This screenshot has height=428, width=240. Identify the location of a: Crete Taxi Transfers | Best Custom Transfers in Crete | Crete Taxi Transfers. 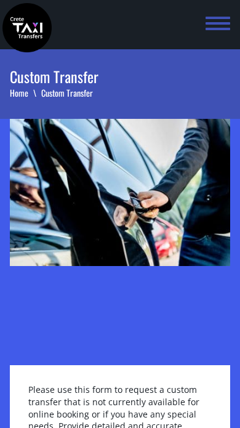
(27, 26).